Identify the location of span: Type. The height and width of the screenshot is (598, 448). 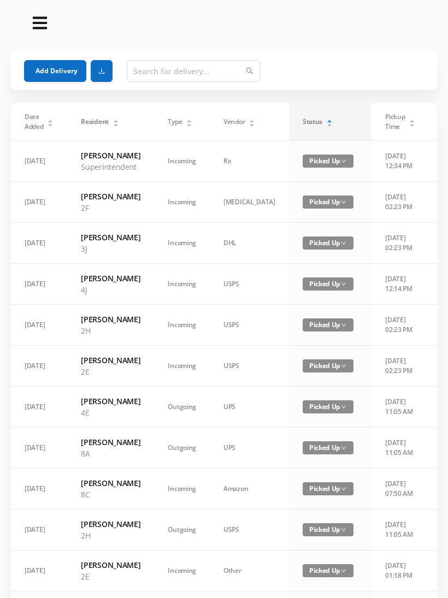
(175, 122).